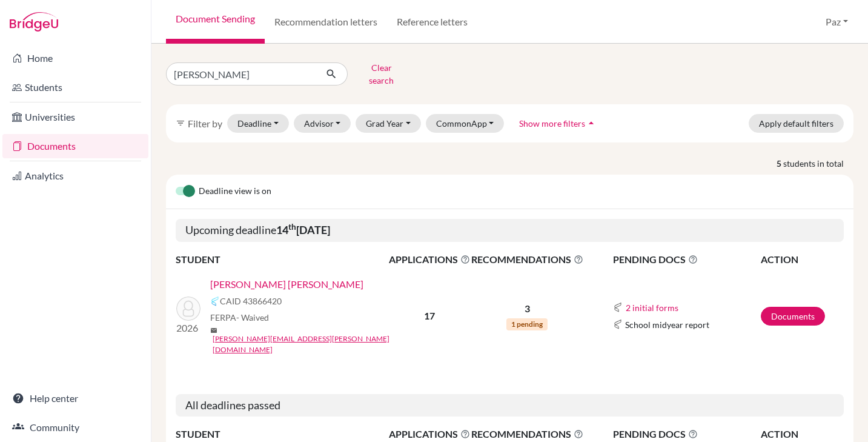 This screenshot has width=868, height=442. I want to click on button: Deadline, so click(258, 123).